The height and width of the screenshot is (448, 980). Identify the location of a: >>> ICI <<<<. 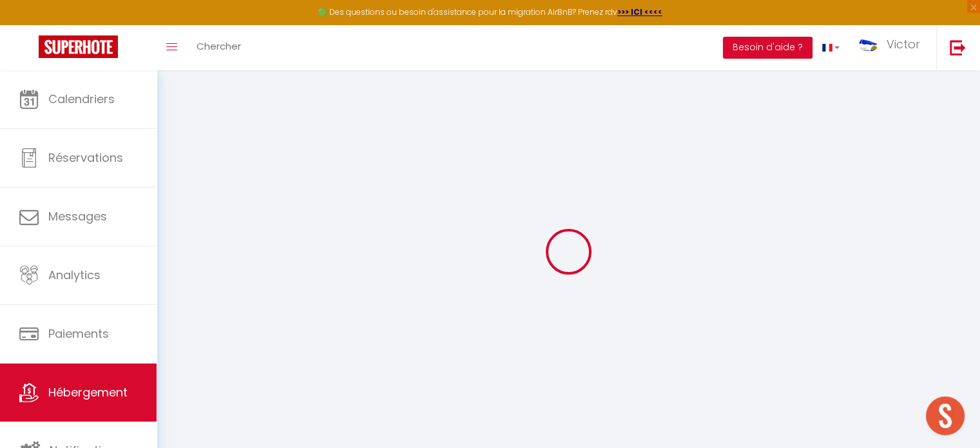
(639, 12).